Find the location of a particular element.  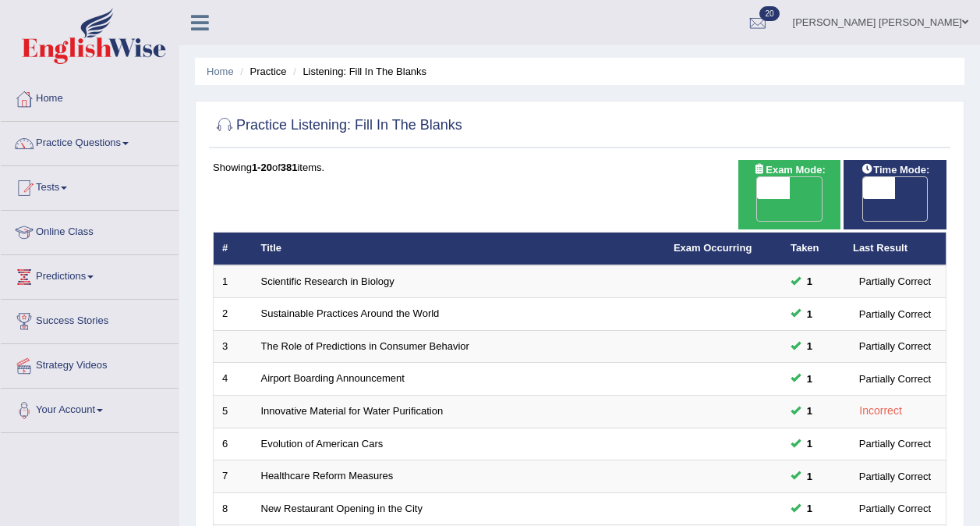

td: 1 is located at coordinates (233, 282).